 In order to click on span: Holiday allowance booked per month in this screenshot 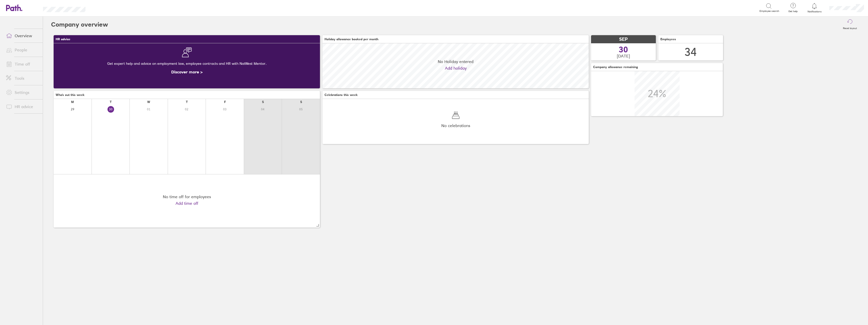, I will do `click(351, 39)`.